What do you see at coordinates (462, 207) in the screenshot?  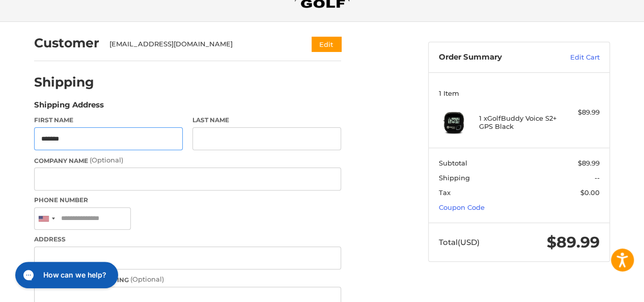 I see `a: Coupon Code` at bounding box center [462, 207].